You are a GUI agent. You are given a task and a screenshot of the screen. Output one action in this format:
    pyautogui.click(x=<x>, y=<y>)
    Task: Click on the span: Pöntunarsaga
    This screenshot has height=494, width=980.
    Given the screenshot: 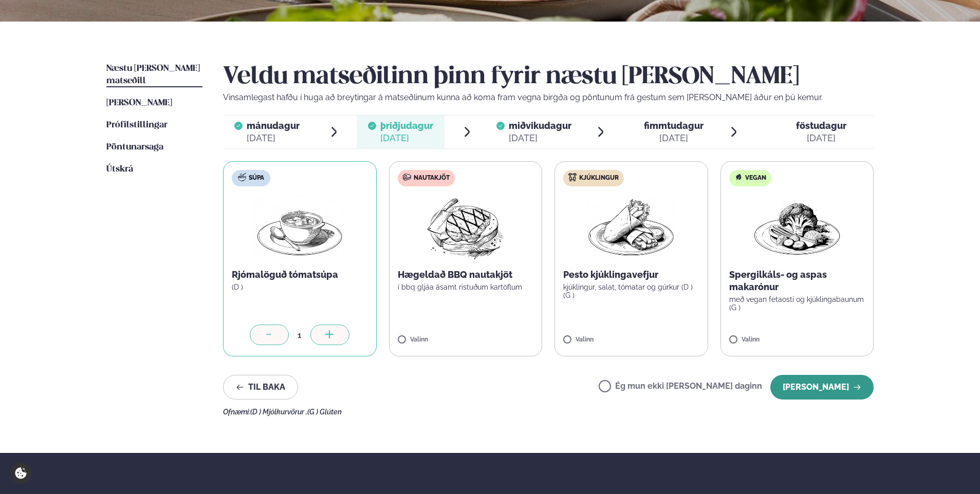 What is the action you would take?
    pyautogui.click(x=134, y=146)
    